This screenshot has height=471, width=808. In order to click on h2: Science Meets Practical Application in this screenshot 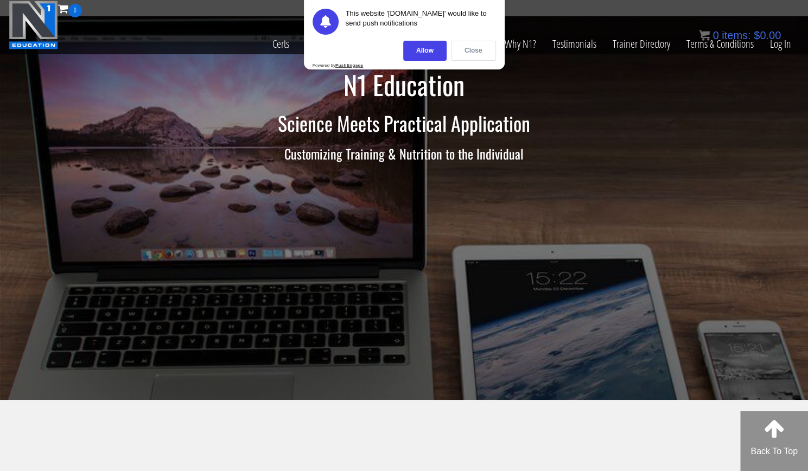, I will do `click(404, 123)`.